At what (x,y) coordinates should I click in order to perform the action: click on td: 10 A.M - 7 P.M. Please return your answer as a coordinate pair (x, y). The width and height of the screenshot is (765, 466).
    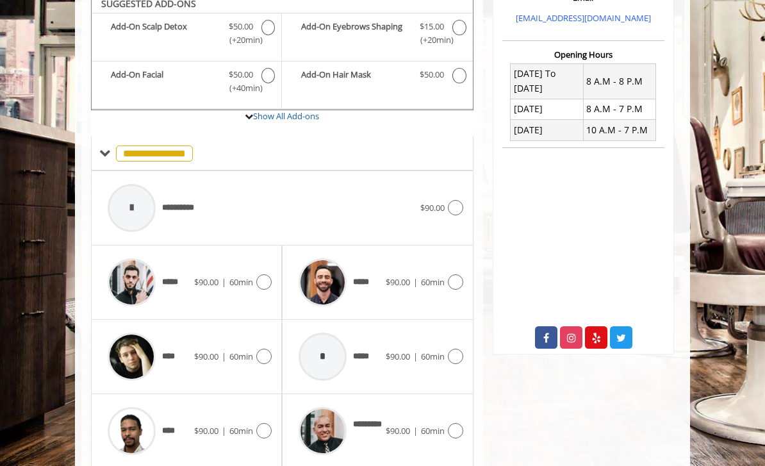
    Looking at the image, I should click on (619, 130).